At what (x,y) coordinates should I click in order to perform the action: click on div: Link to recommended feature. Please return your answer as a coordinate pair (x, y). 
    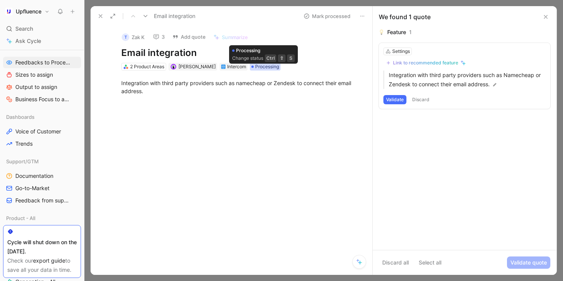
    Looking at the image, I should click on (426, 63).